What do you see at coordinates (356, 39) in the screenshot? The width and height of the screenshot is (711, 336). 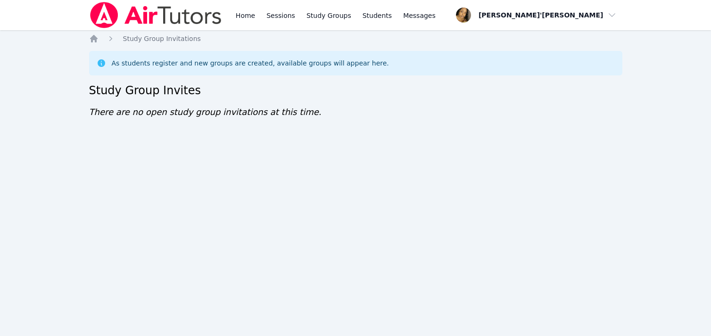 I see `nav: Breadcrumb` at bounding box center [356, 39].